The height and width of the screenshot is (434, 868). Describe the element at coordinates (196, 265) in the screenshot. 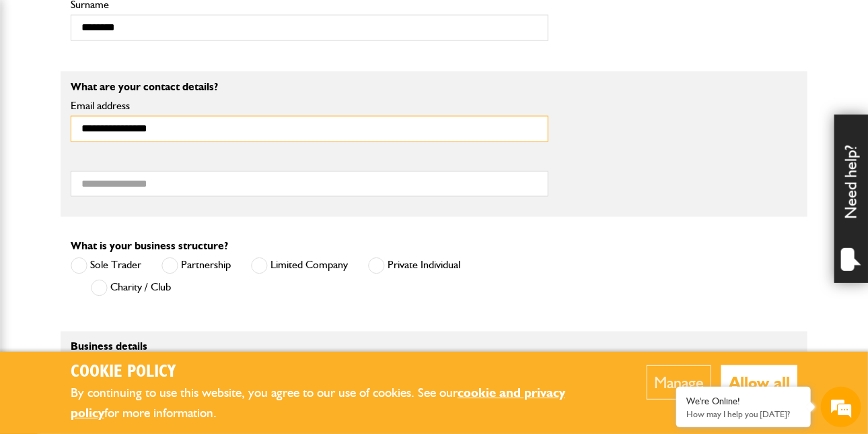

I see `label: Partnership` at that location.